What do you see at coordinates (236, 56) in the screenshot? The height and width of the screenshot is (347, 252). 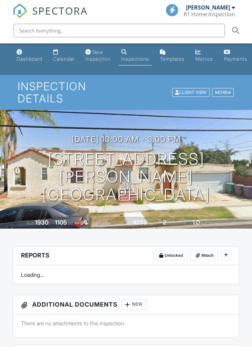 I see `a: Payments` at bounding box center [236, 56].